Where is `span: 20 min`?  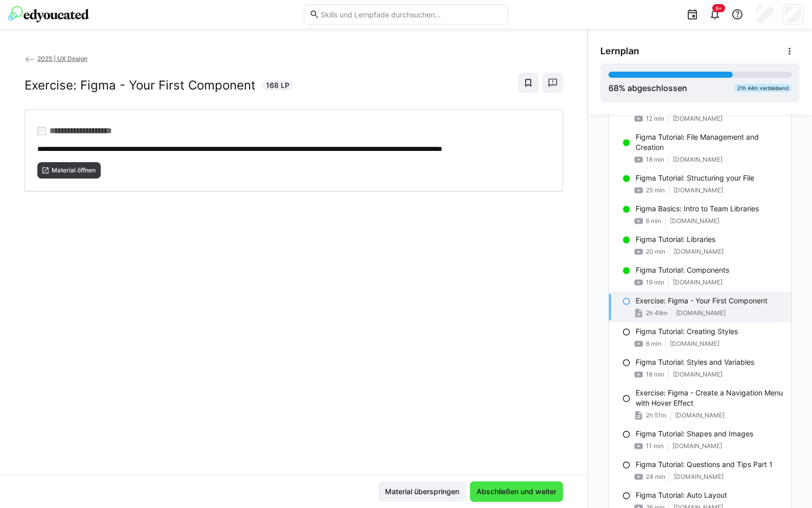
span: 20 min is located at coordinates (656, 251).